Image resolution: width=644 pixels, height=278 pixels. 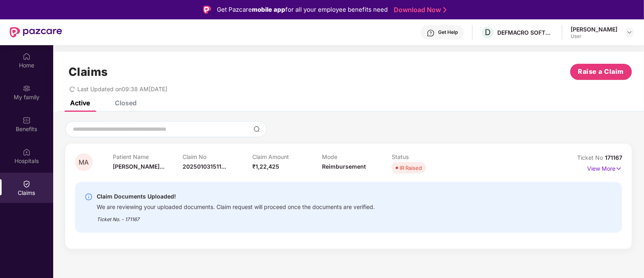 I want to click on button: Raise a Claim, so click(x=601, y=72).